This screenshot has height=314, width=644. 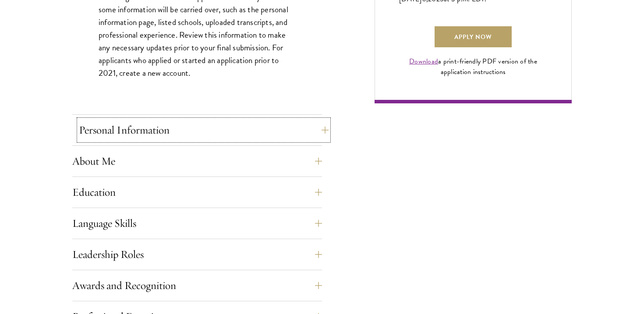 I want to click on button: Personal Information, so click(x=204, y=130).